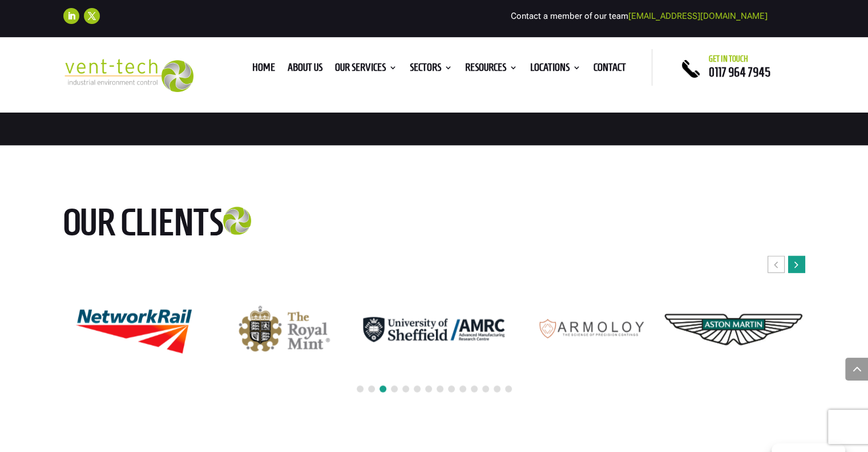 The image size is (868, 452). What do you see at coordinates (431, 70) in the screenshot?
I see `a: Sectors` at bounding box center [431, 70].